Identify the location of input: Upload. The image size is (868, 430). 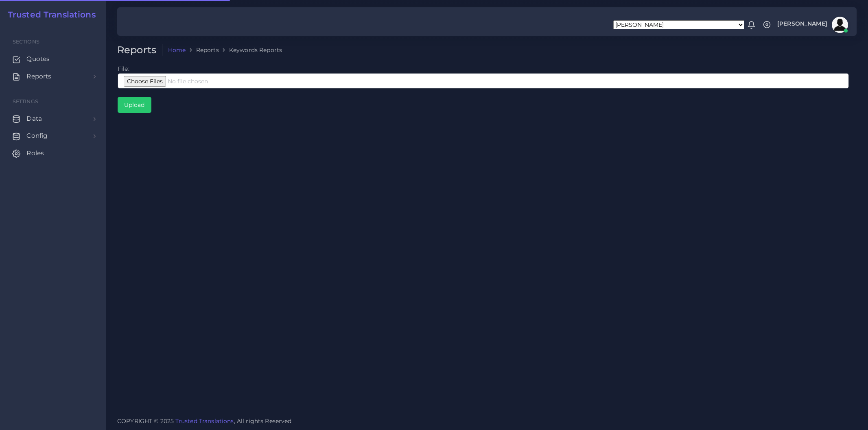
(134, 105).